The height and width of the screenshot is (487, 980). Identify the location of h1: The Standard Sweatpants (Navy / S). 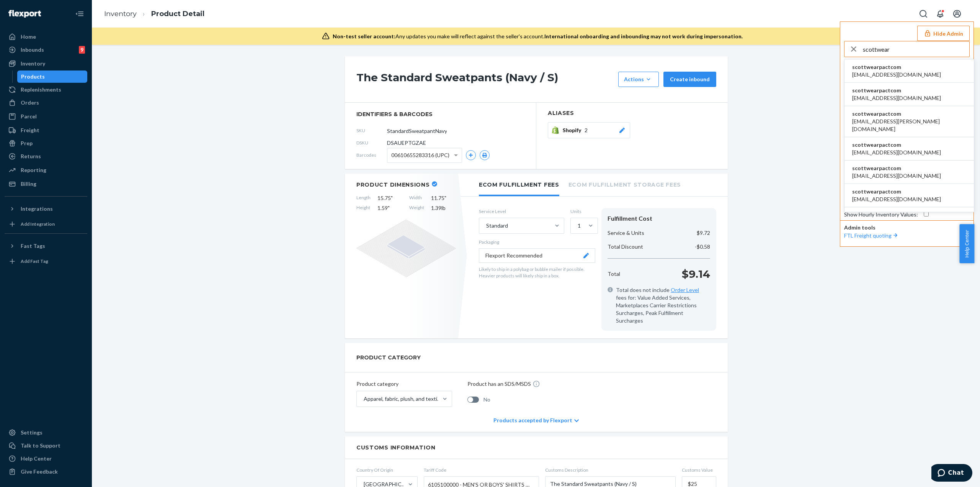
(486, 79).